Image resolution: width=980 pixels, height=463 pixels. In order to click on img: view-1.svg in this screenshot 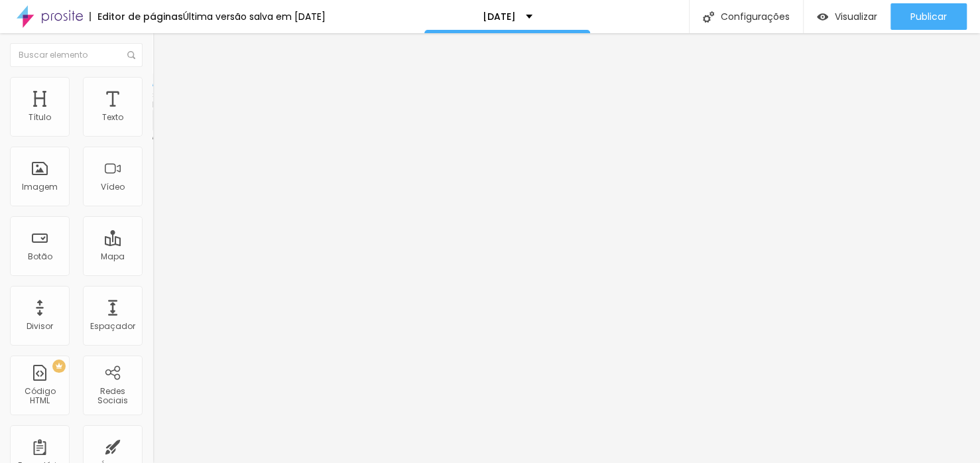, I will do `click(822, 16)`.